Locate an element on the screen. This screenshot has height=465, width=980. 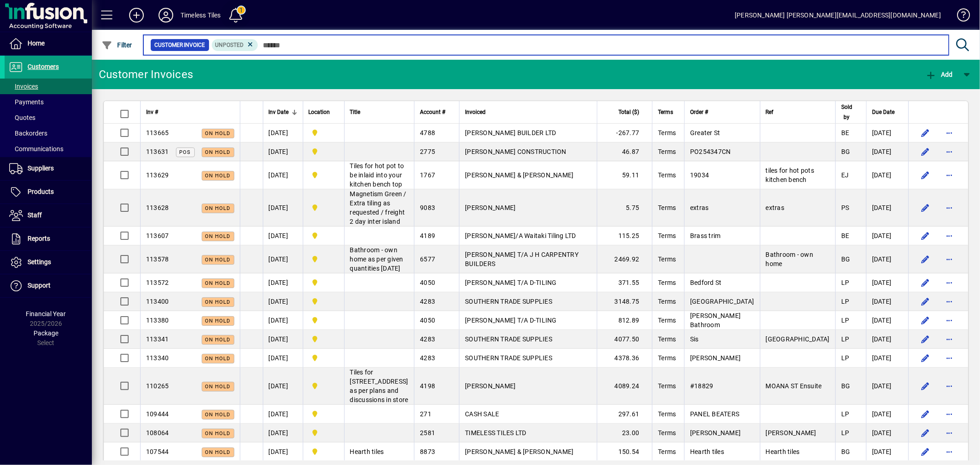
a: Suppliers is located at coordinates (48, 169).